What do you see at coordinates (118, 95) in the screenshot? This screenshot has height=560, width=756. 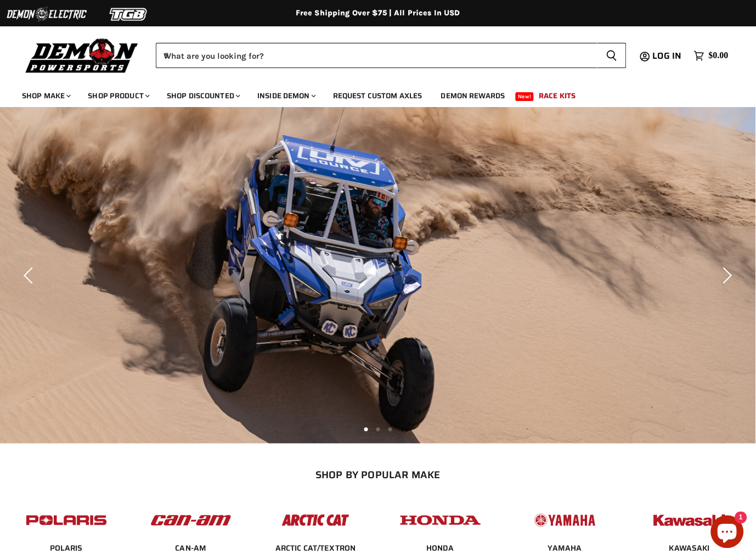 I see `a: Shop Product` at bounding box center [118, 95].